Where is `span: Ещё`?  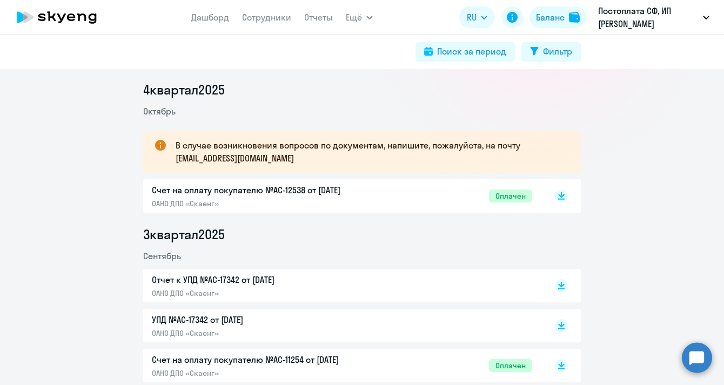
span: Ещё is located at coordinates (354, 17).